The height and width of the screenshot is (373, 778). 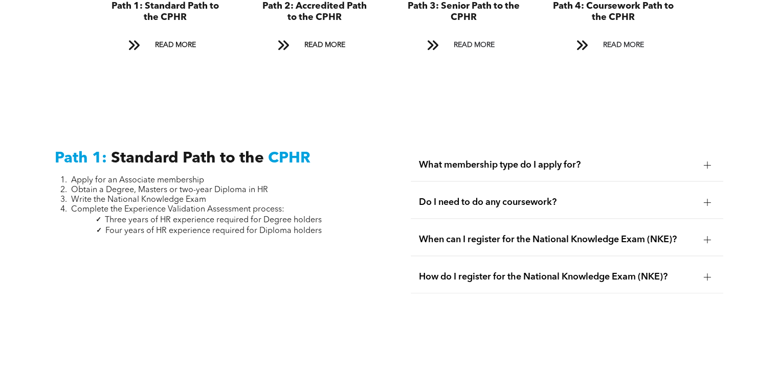 What do you see at coordinates (613, 12) in the screenshot?
I see `span: Path 4: Coursework Path to the CPHR` at bounding box center [613, 12].